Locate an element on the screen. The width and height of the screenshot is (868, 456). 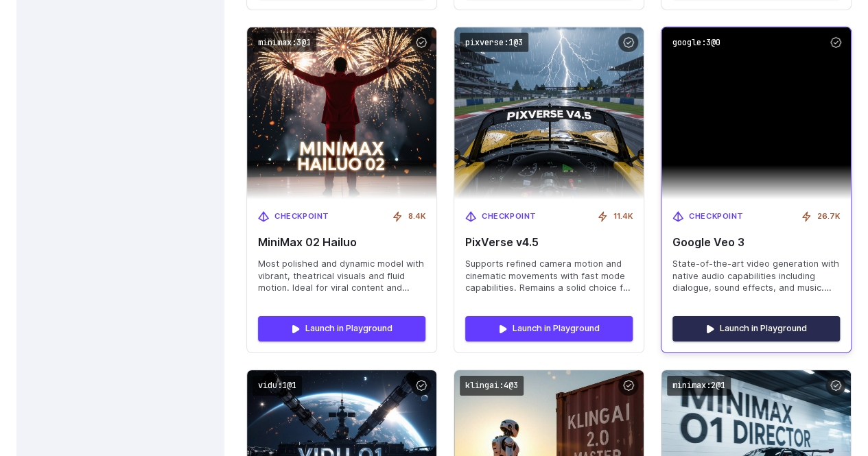
span: 8.4K is located at coordinates (416, 216).